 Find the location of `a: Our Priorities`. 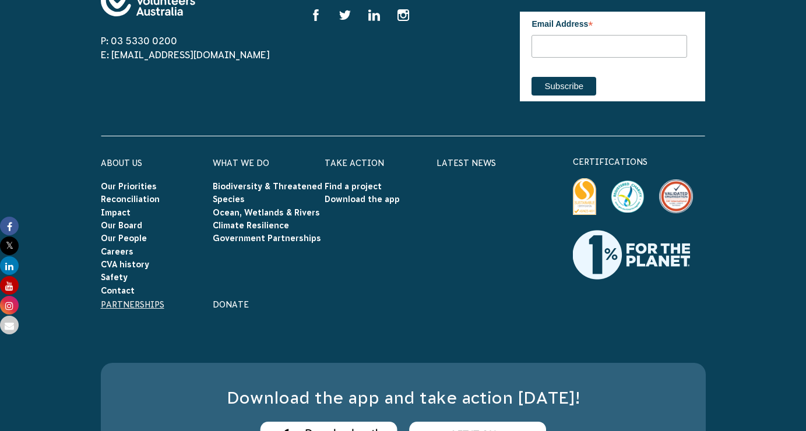

a: Our Priorities is located at coordinates (129, 187).